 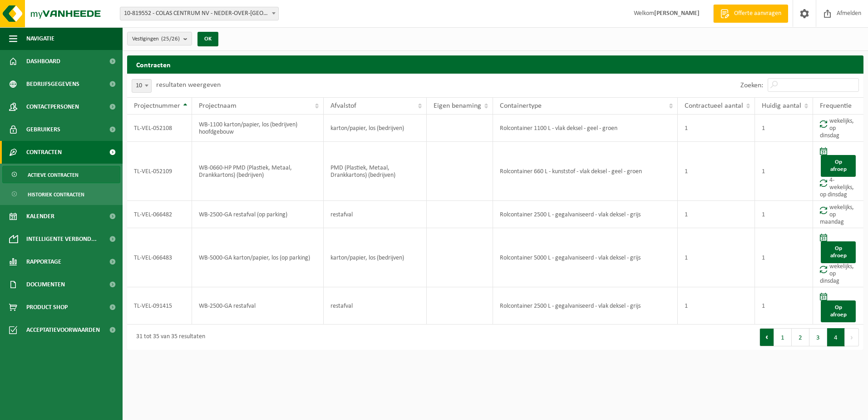 I want to click on span: Intelligente verbond..., so click(x=62, y=239).